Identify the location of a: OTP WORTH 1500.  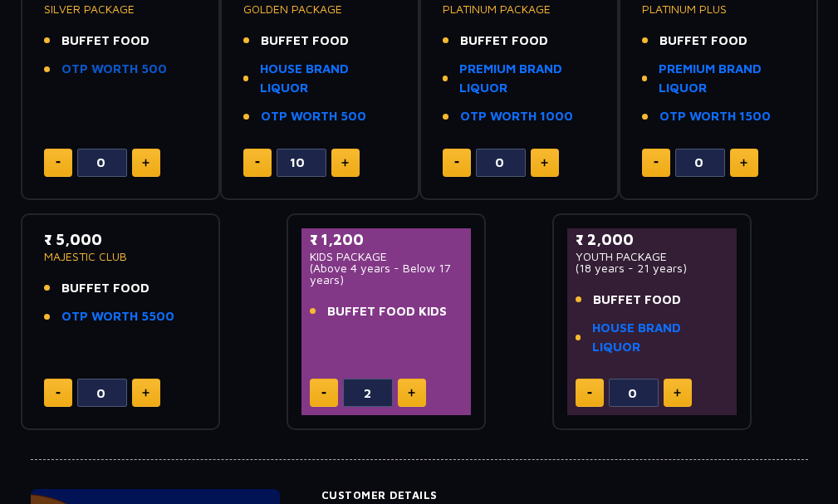
(715, 116).